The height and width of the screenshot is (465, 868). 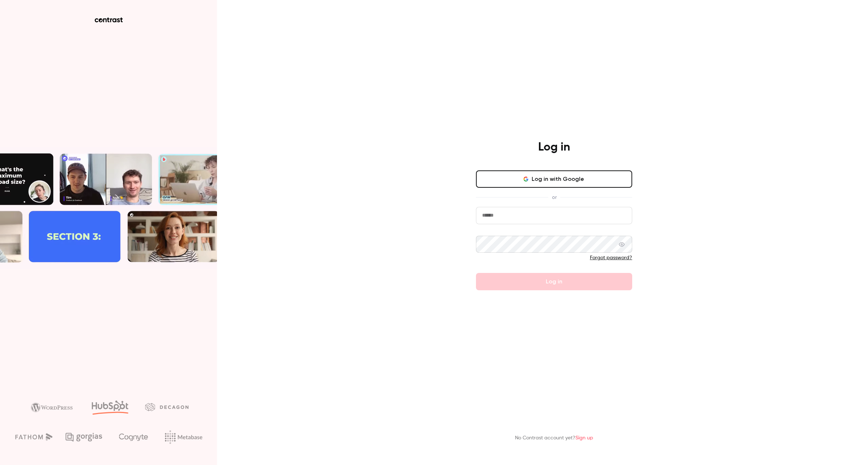 What do you see at coordinates (584, 438) in the screenshot?
I see `a: Sign up` at bounding box center [584, 438].